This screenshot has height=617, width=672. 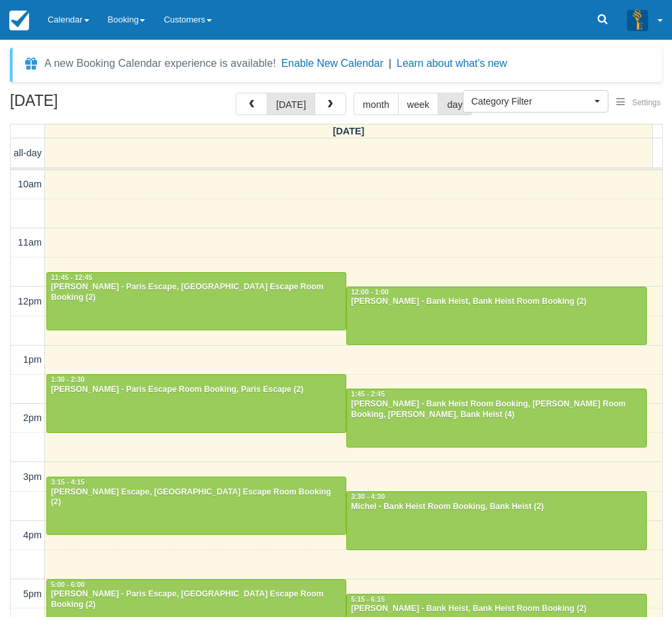 I want to click on span: 3:30 - 4:30, so click(x=368, y=497).